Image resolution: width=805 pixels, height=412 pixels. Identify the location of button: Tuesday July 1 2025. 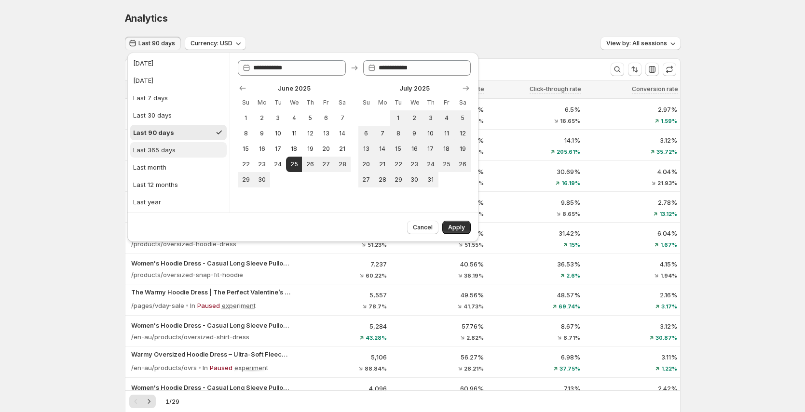
(398, 118).